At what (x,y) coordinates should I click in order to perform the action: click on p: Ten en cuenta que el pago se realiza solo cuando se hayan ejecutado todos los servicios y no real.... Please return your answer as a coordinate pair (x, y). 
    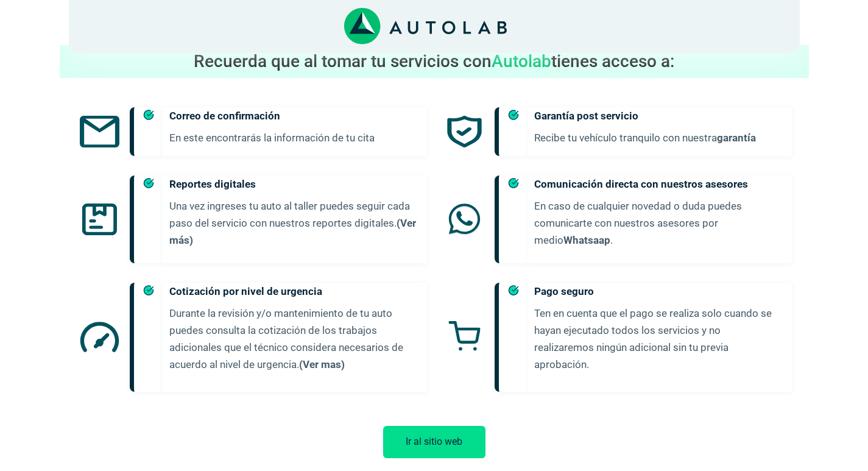
    Looking at the image, I should click on (658, 339).